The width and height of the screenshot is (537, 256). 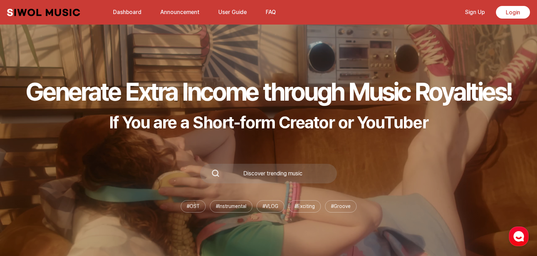 What do you see at coordinates (180, 12) in the screenshot?
I see `a: Announcement` at bounding box center [180, 12].